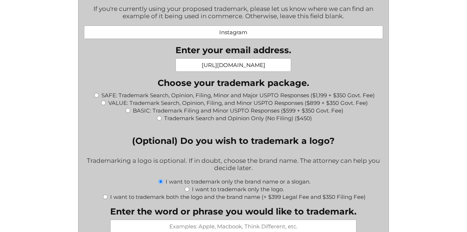 This screenshot has width=467, height=232. What do you see at coordinates (233, 211) in the screenshot?
I see `label: Enter the word or phrase you would like to trademark.` at bounding box center [233, 211].